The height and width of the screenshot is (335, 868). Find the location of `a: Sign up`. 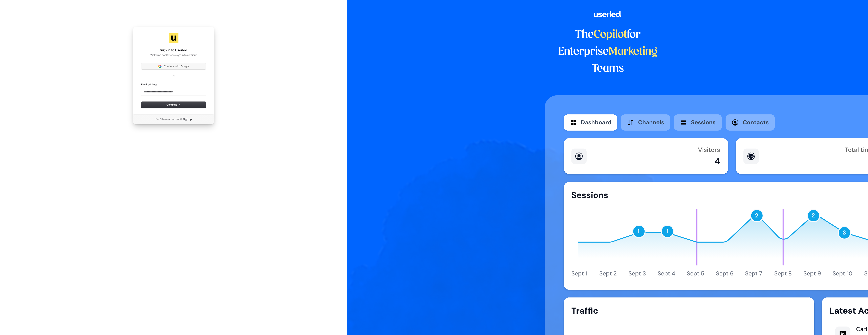

a: Sign up is located at coordinates (188, 119).